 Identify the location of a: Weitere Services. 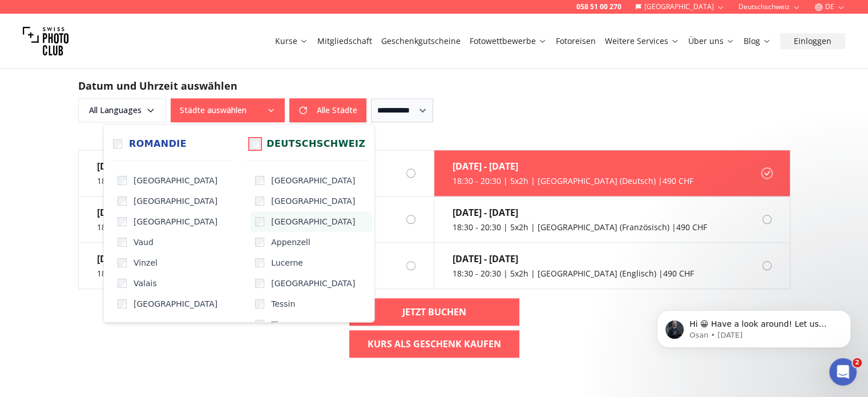
(642, 41).